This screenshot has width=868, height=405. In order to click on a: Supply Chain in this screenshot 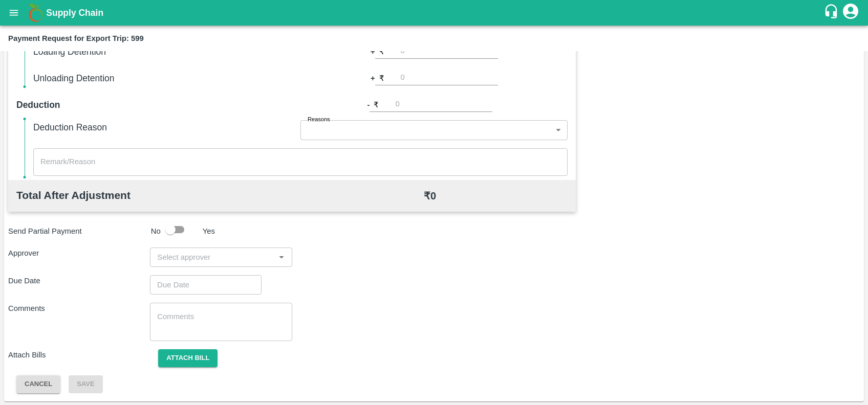, I will do `click(435, 13)`.